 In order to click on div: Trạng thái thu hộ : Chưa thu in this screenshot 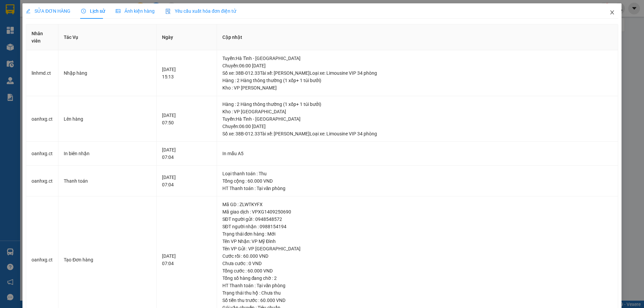, I will do `click(417, 293)`.